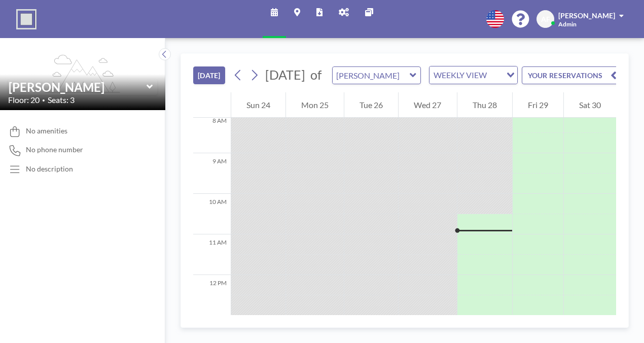 The width and height of the screenshot is (644, 343). What do you see at coordinates (47, 131) in the screenshot?
I see `span: No amenities` at bounding box center [47, 131].